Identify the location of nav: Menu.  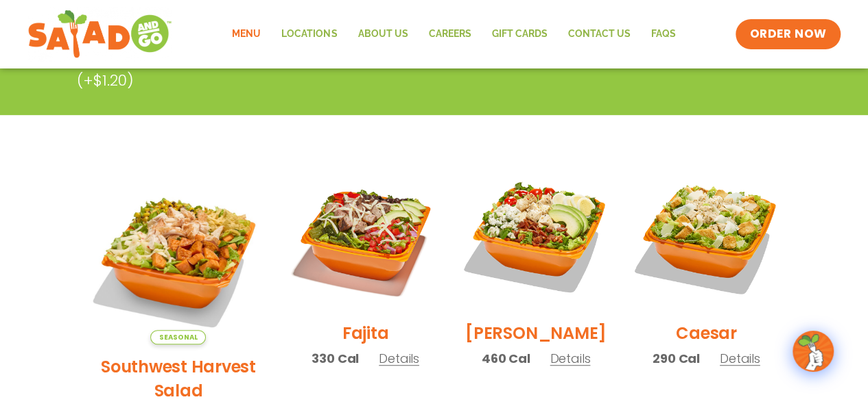
(453, 34).